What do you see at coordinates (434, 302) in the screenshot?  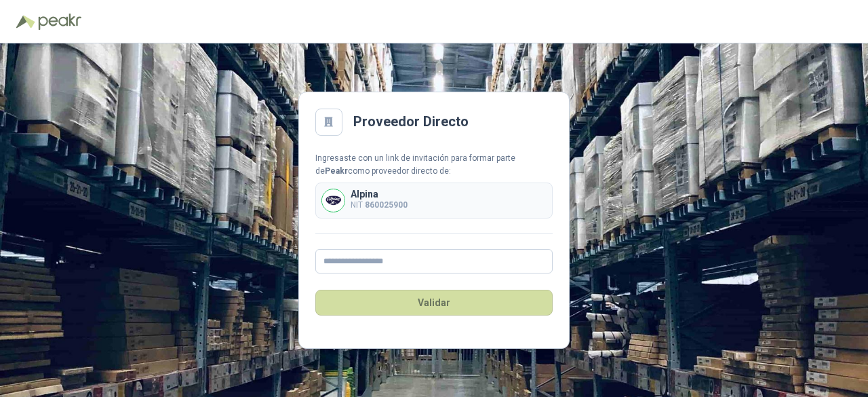 I see `button: Validar` at bounding box center [434, 302].